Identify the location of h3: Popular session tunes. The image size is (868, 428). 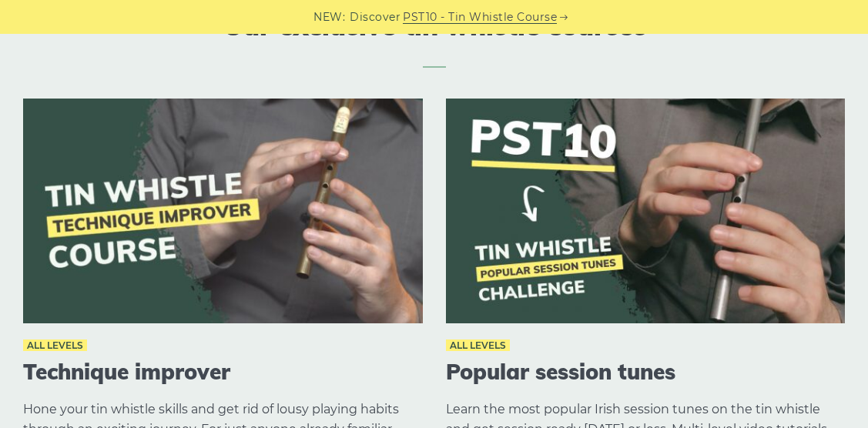
(645, 372).